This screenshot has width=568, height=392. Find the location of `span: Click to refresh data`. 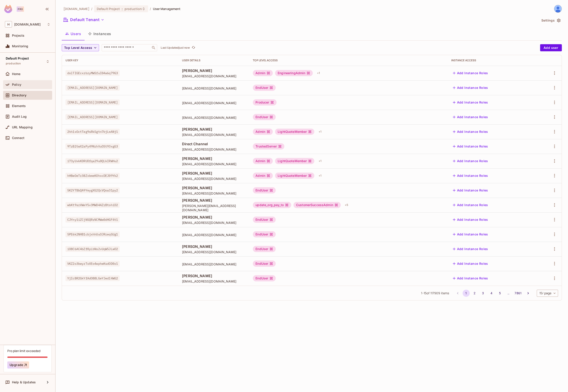

span: Click to refresh data is located at coordinates (193, 48).